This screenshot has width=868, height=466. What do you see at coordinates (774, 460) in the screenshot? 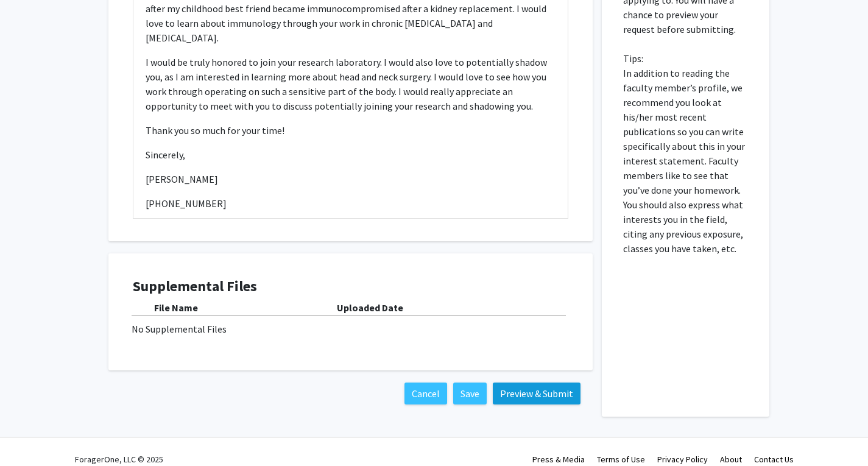
I see `a: Contact Us` at bounding box center [774, 460].